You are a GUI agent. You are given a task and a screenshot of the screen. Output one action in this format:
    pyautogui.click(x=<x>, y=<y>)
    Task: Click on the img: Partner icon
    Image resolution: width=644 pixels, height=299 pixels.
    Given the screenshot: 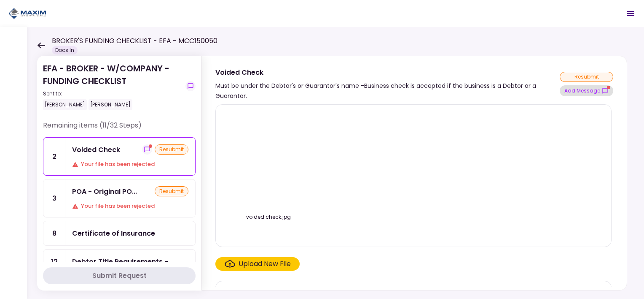 What is the action you would take?
    pyautogui.click(x=28, y=13)
    